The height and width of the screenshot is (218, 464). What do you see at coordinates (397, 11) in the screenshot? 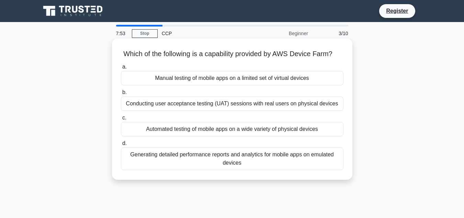
I see `a: Register` at bounding box center [397, 11].